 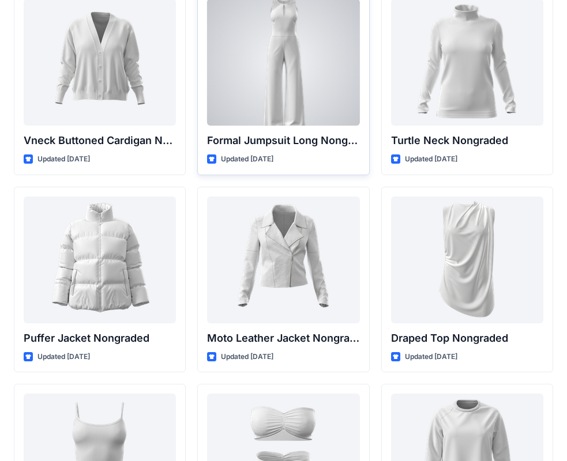 I want to click on p: Puffer Jacket Nongraded, so click(x=100, y=338).